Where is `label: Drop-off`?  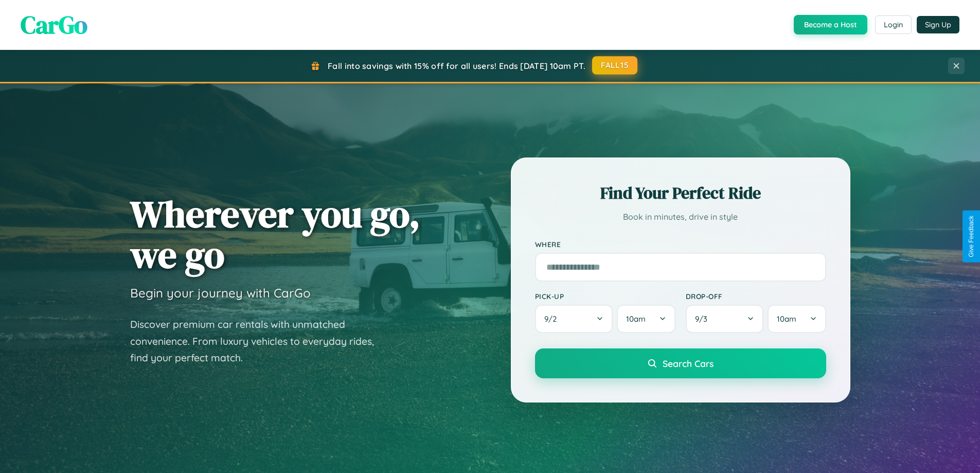
label: Drop-off is located at coordinates (756, 296).